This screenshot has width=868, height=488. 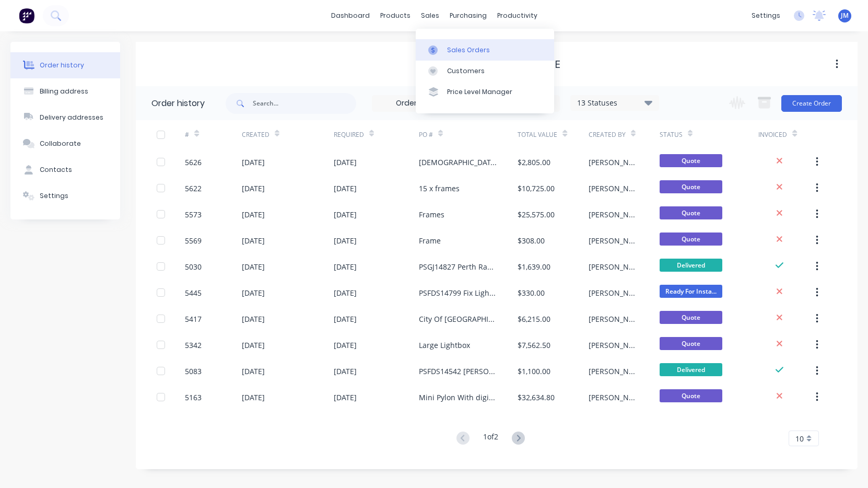 I want to click on div: Sales Orders, so click(x=469, y=50).